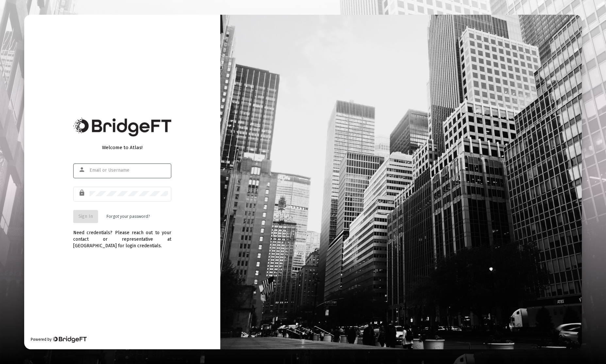 This screenshot has width=606, height=364. Describe the element at coordinates (83, 193) in the screenshot. I see `mat-icon: lock` at that location.